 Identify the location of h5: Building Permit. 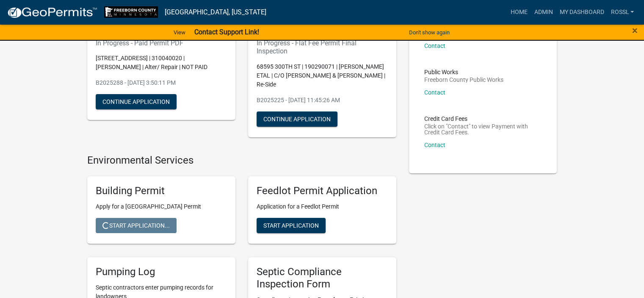
(161, 191).